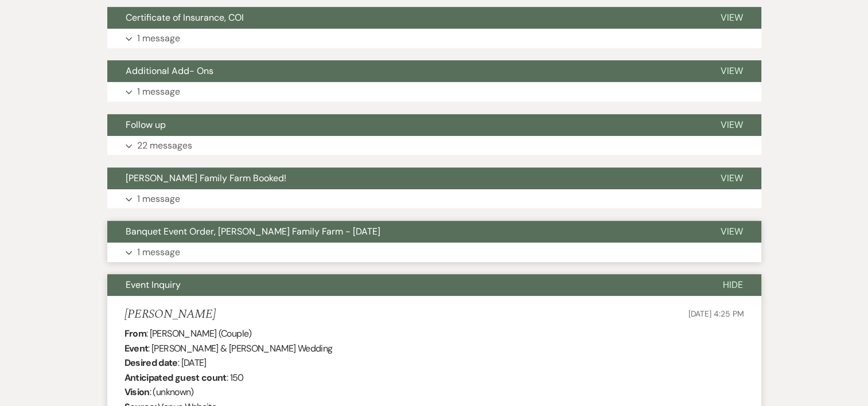 The width and height of the screenshot is (868, 406). Describe the element at coordinates (405, 285) in the screenshot. I see `button: Event Inquiry` at that location.